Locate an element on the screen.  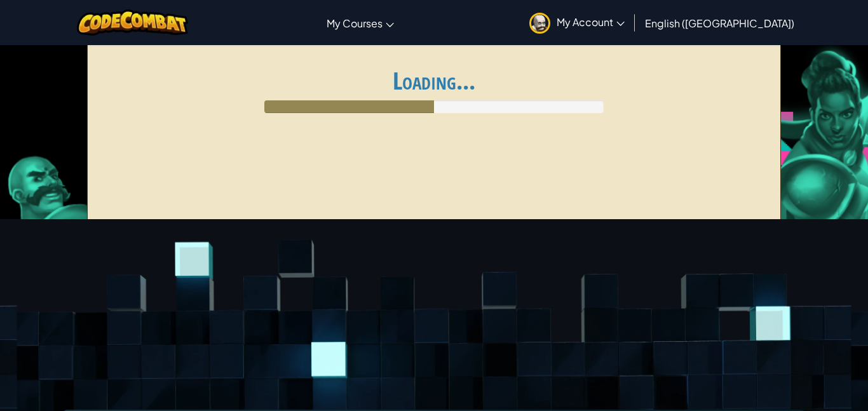
img: CodeCombat logo is located at coordinates (132, 22).